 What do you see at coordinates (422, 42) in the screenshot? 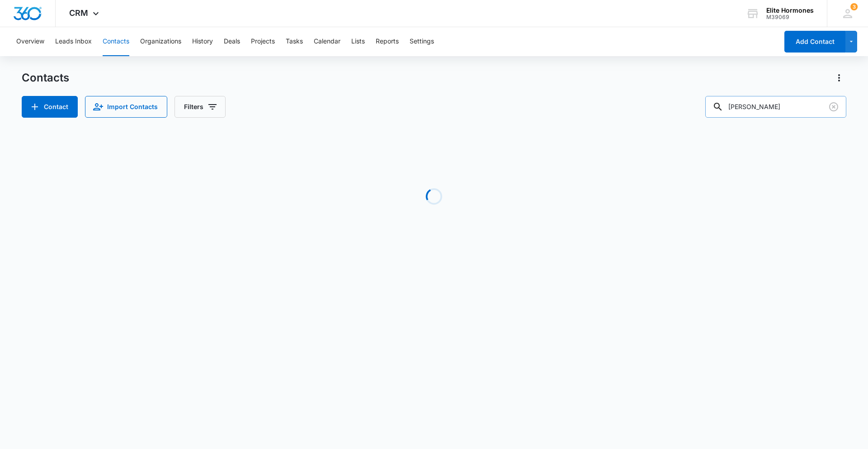
I see `button: Settings` at bounding box center [422, 42].